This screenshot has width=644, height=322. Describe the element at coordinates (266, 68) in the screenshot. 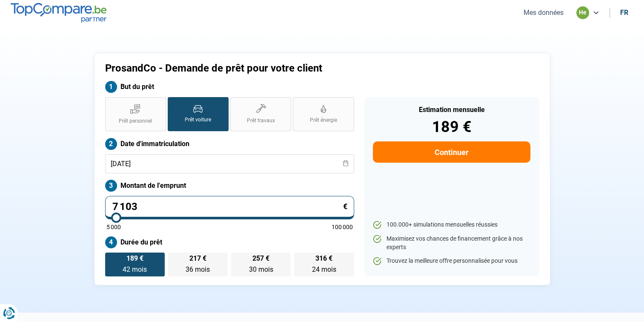

I see `h1: ProsandCo - Demande de prêt pour votre client` at that location.